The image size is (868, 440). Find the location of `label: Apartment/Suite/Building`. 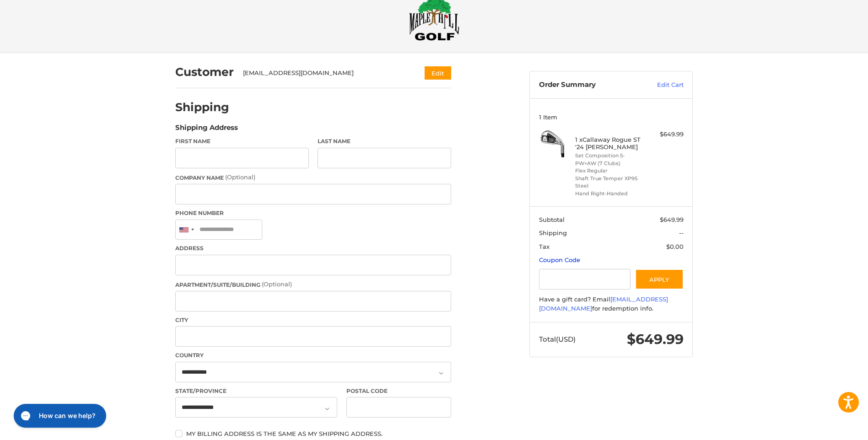

label: Apartment/Suite/Building is located at coordinates (313, 284).